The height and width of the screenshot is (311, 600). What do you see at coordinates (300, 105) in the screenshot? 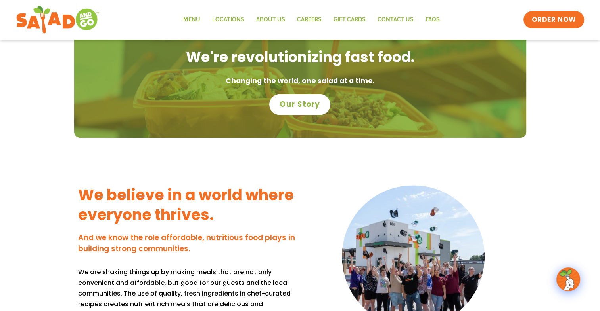
I see `a: Our Story` at bounding box center [300, 105].